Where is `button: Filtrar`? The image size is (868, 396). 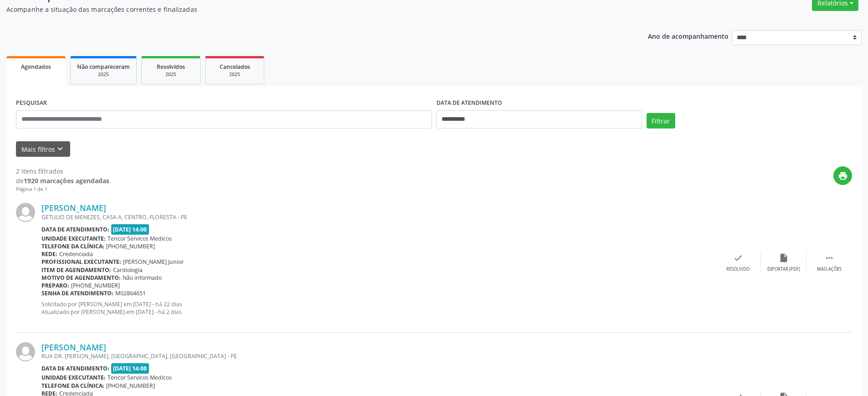
button: Filtrar is located at coordinates (661, 121).